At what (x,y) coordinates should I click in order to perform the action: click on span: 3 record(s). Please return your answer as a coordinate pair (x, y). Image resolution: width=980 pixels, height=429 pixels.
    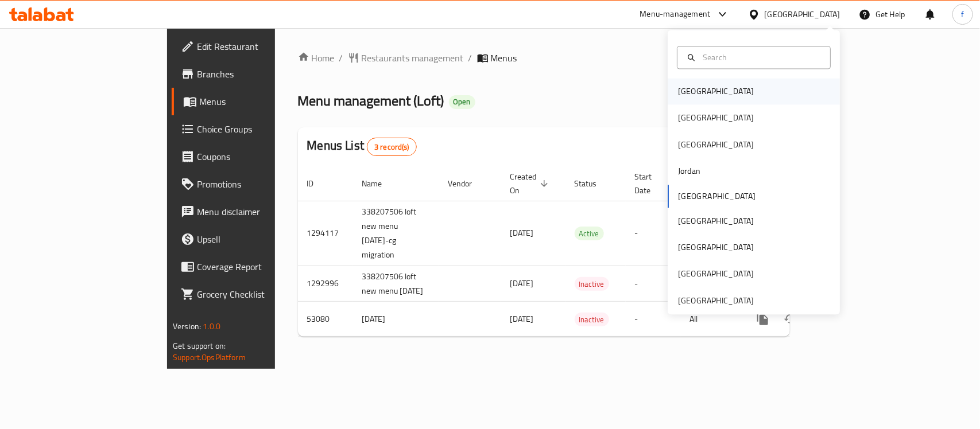
    Looking at the image, I should click on (392, 147).